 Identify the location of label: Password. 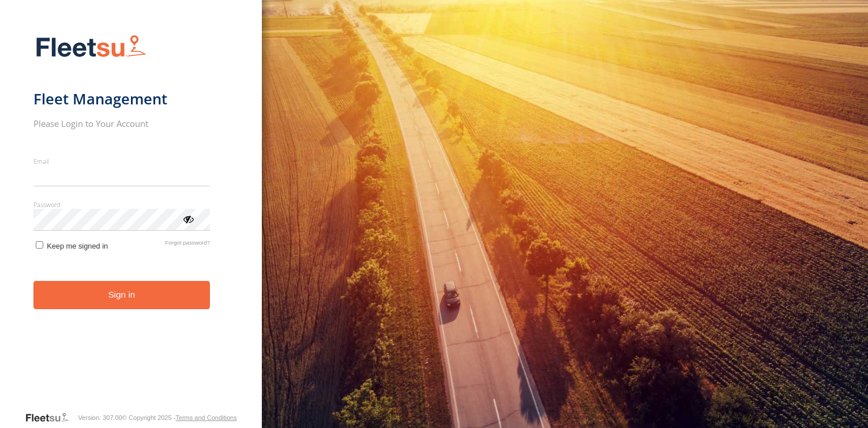
(122, 205).